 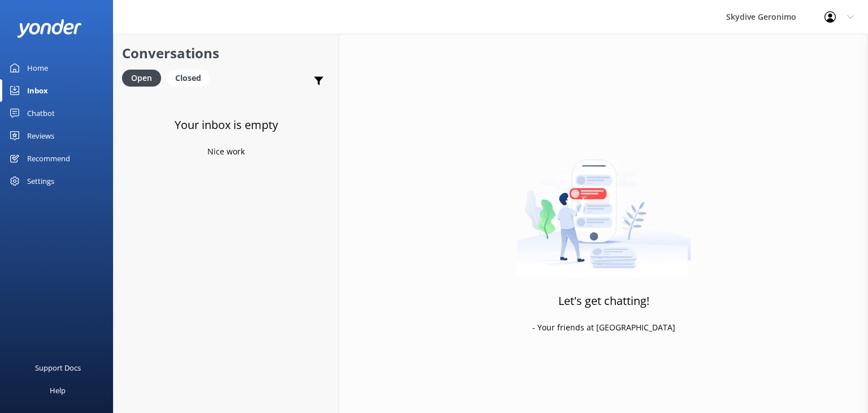 What do you see at coordinates (603, 206) in the screenshot?
I see `img: artwork of a man stealing a conversation from at giant smartphone` at bounding box center [603, 206].